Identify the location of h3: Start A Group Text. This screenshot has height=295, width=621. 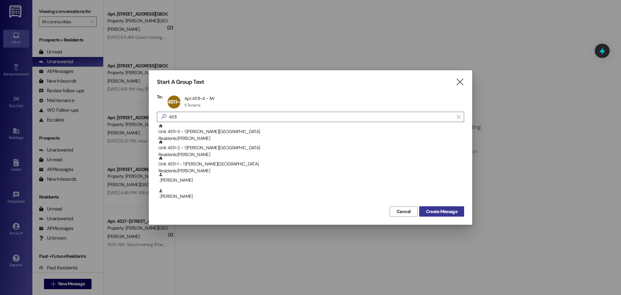
(181, 82).